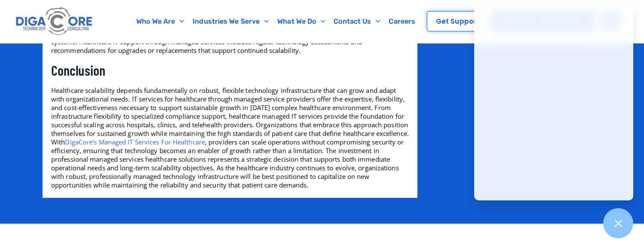 The height and width of the screenshot is (249, 644). Describe the element at coordinates (402, 22) in the screenshot. I see `a: Careers` at that location.